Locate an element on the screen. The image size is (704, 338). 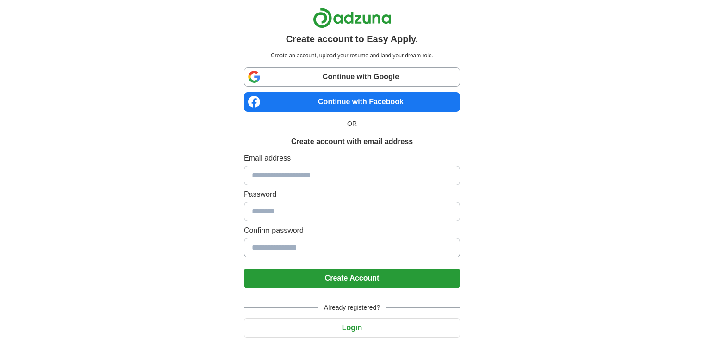
img: Adzuna logo is located at coordinates (352, 18).